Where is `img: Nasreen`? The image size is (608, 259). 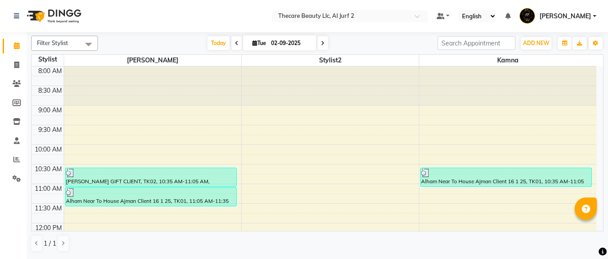 img: Nasreen is located at coordinates (527, 16).